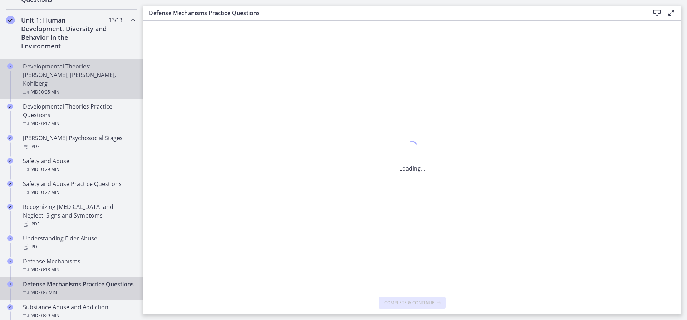  What do you see at coordinates (412, 168) in the screenshot?
I see `p: Loading...` at bounding box center [412, 168].